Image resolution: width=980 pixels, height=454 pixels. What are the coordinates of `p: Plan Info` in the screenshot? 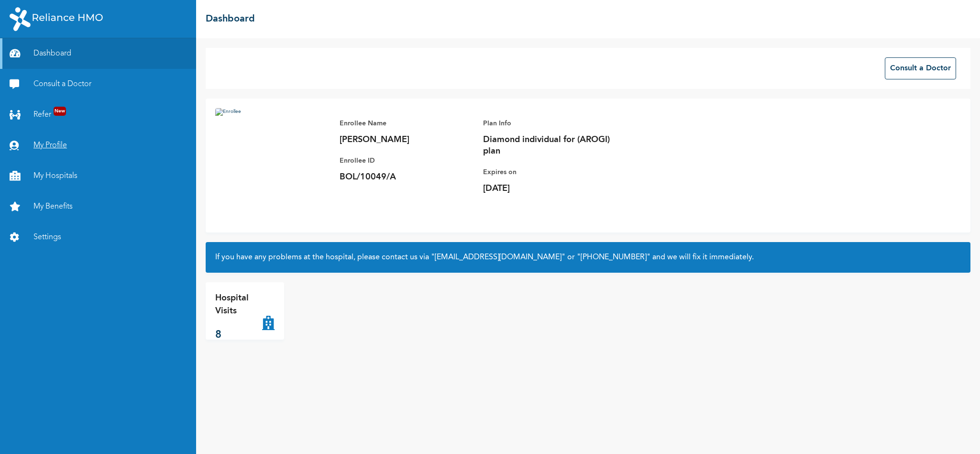 It's located at (550, 123).